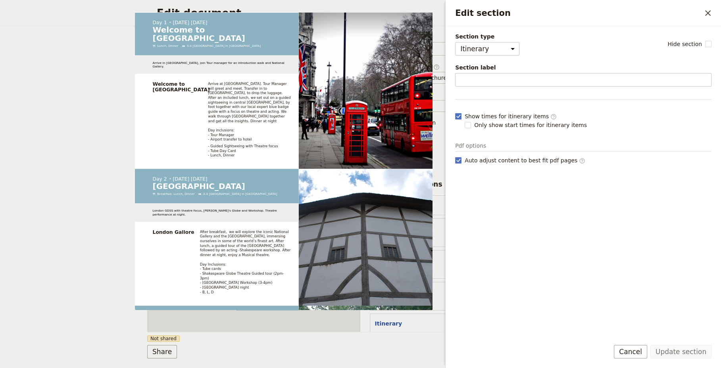 The width and height of the screenshot is (721, 368). I want to click on a: Rates, so click(279, 13).